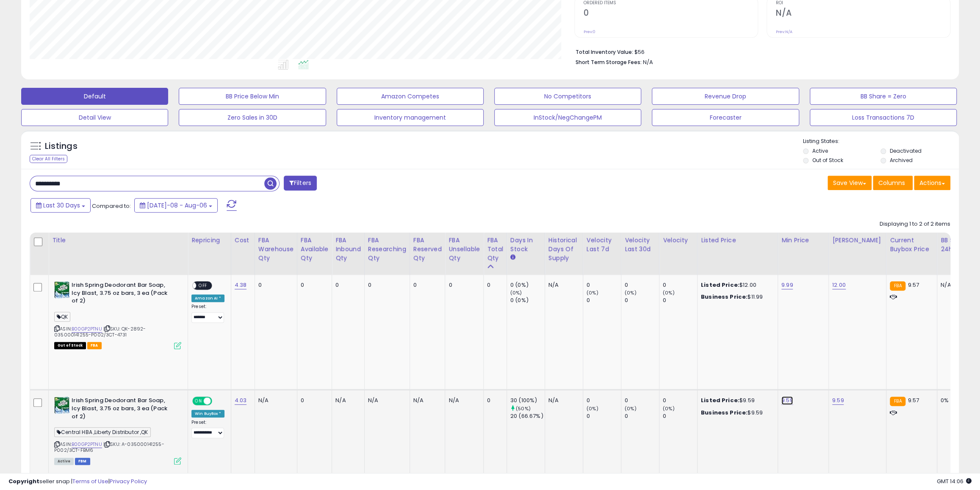 This screenshot has height=490, width=980. Describe the element at coordinates (915, 224) in the screenshot. I see `div: Displaying 1 to 2 of 2 items` at that location.